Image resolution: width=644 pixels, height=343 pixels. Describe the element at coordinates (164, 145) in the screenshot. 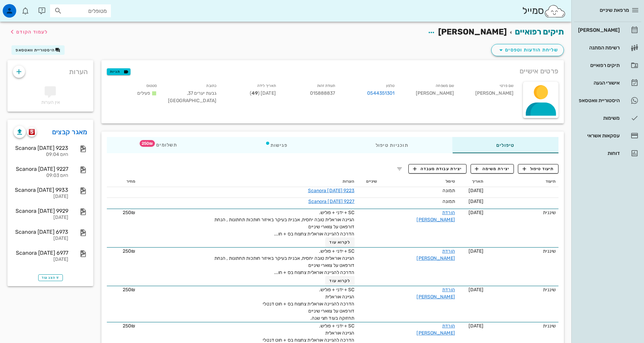

I see `span: תשלומים` at that location.